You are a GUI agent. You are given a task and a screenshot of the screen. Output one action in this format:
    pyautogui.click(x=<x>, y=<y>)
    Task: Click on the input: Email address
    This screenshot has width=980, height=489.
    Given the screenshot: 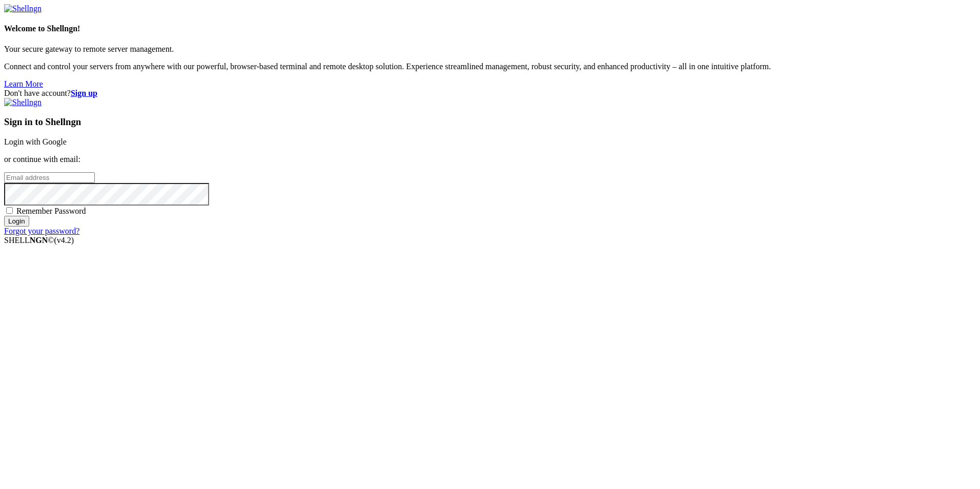 What is the action you would take?
    pyautogui.click(x=50, y=177)
    